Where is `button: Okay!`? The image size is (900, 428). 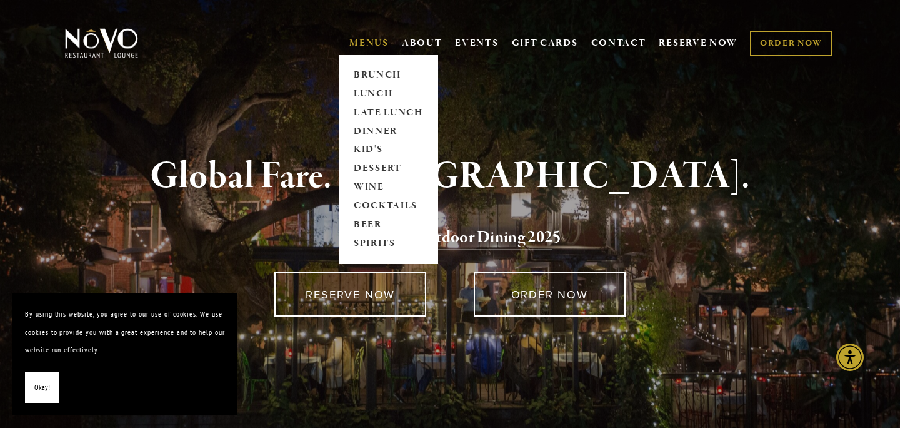
button: Okay! is located at coordinates (42, 387).